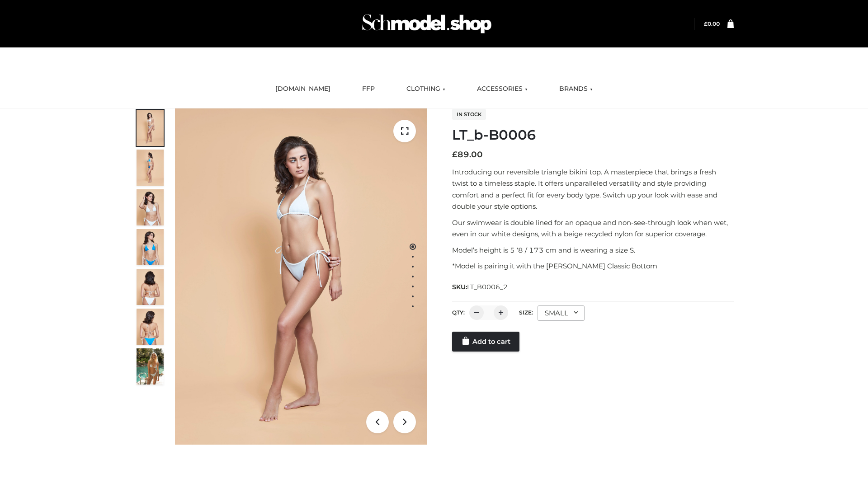 This screenshot has width=868, height=488. Describe the element at coordinates (711, 23) in the screenshot. I see `a: £0.00` at that location.